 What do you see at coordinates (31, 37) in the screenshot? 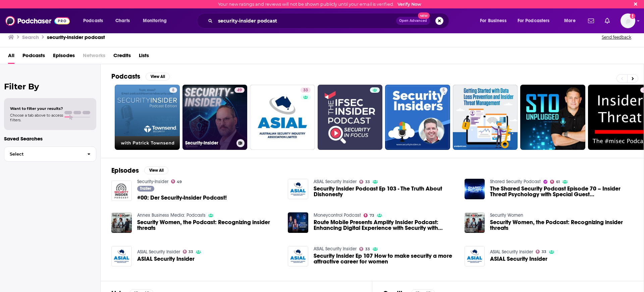
I see `h3: Search` at bounding box center [31, 37].